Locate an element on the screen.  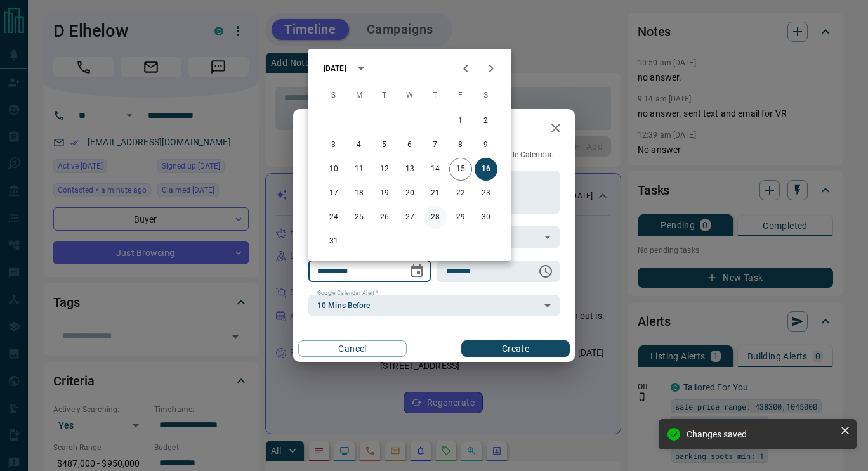
button: 10 is located at coordinates (333, 169).